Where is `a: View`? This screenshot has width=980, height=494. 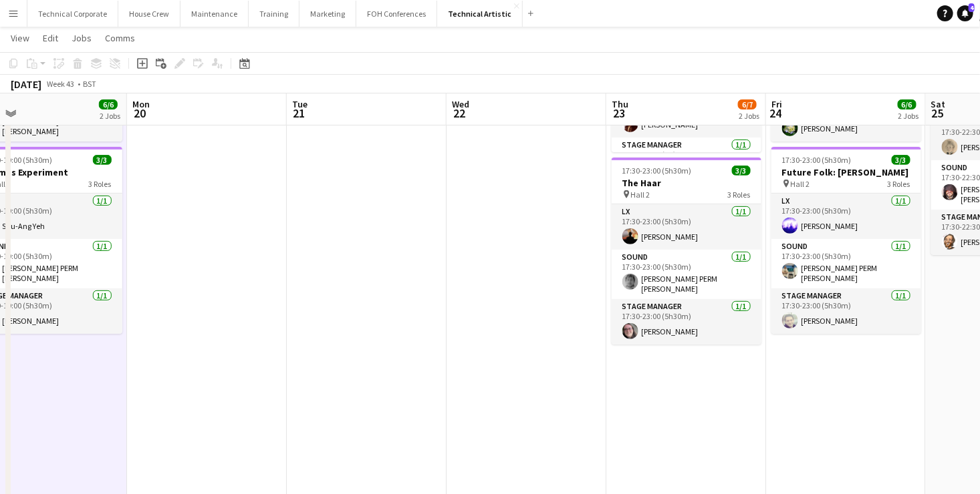
a: View is located at coordinates (20, 38).